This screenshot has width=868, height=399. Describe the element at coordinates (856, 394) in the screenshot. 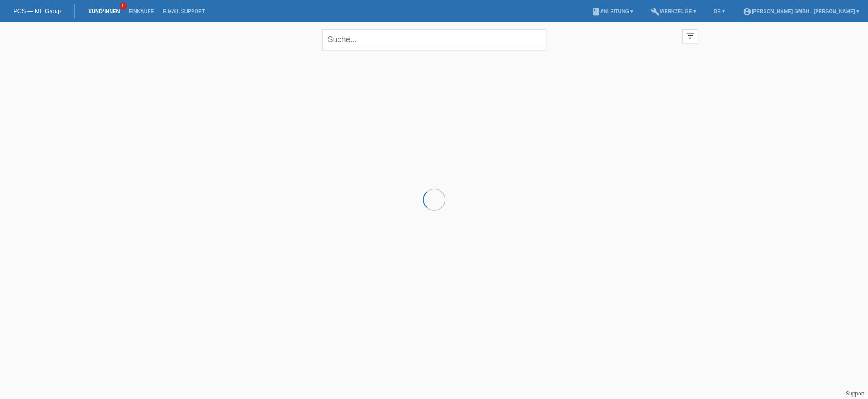

I see `a: Support` at that location.